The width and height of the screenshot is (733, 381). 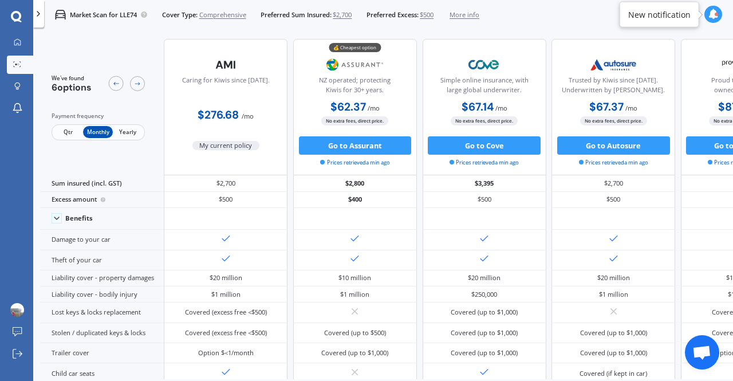 What do you see at coordinates (355, 145) in the screenshot?
I see `button: Go to Assurant` at bounding box center [355, 145].